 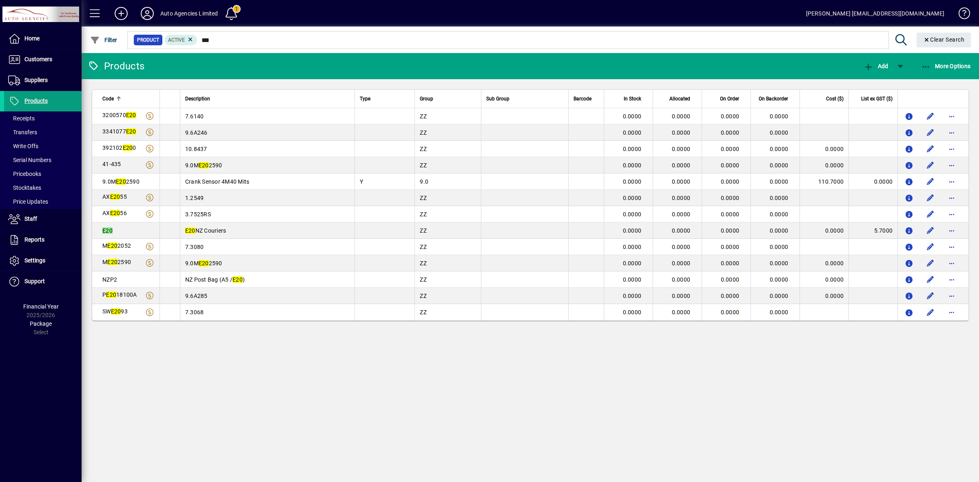 What do you see at coordinates (43, 118) in the screenshot?
I see `a: Receipts` at bounding box center [43, 118].